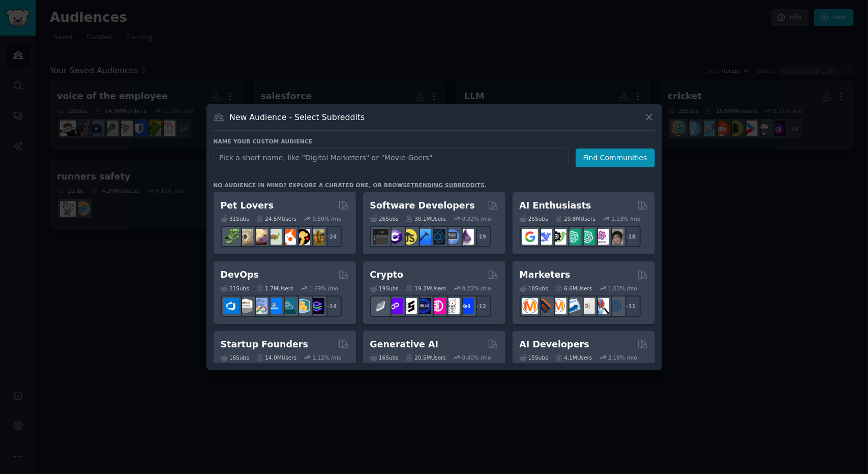 The width and height of the screenshot is (868, 474). What do you see at coordinates (476, 358) in the screenshot?
I see `div: 0.40 % /mo` at bounding box center [476, 358].